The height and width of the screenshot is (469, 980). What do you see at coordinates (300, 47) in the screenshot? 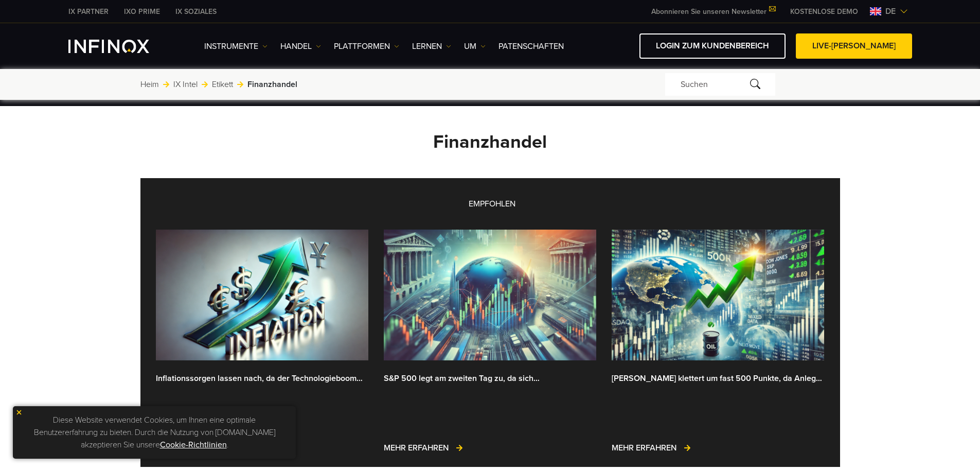
I see `a: HANDEL` at bounding box center [300, 47].